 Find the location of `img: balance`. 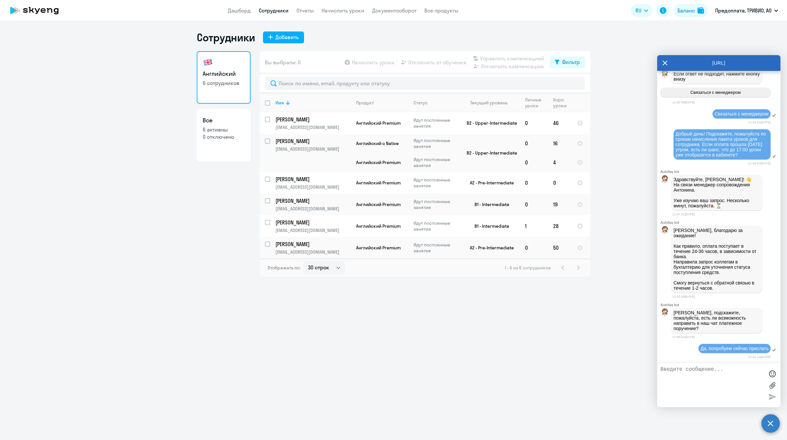

img: balance is located at coordinates (701, 10).